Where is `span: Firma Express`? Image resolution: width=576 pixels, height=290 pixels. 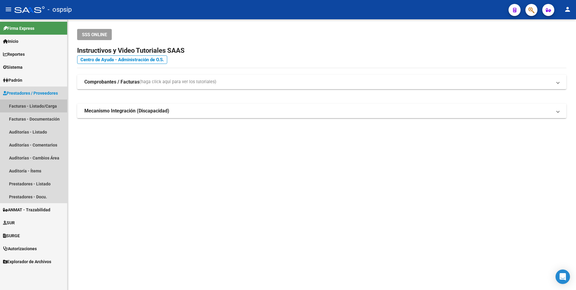
span: Firma Express is located at coordinates (19, 28).